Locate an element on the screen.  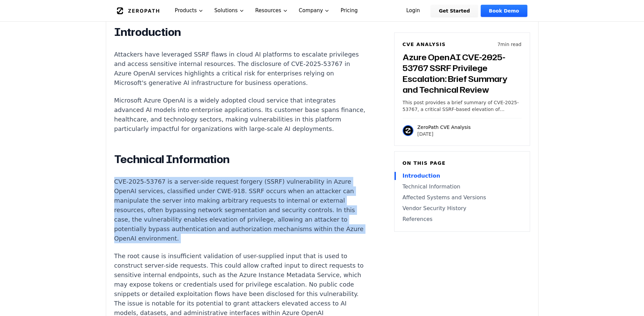
p: CVE-2025-53767 is a server-side request forgery (SSRF) vulnerability in Azure OpenAI services, cl... is located at coordinates (240, 210).